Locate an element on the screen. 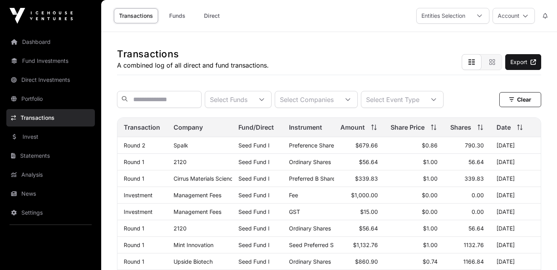 This screenshot has width=557, height=270. a: Portfolio is located at coordinates (51, 99).